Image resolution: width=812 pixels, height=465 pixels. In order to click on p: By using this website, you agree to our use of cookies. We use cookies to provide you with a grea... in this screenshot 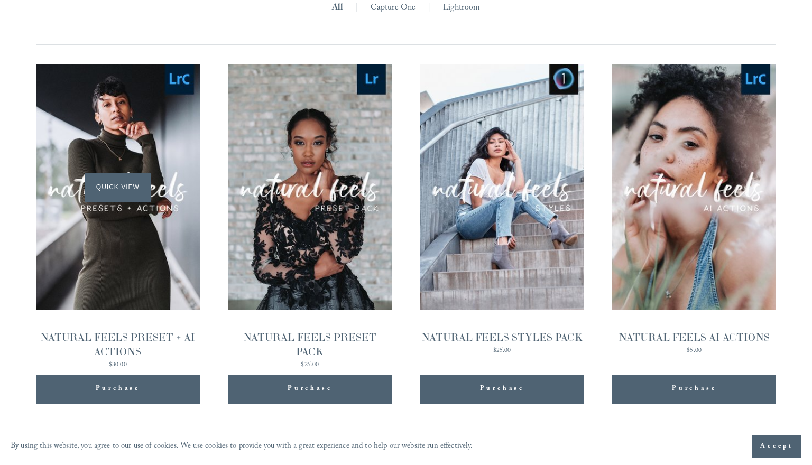, I will do `click(241, 446)`.